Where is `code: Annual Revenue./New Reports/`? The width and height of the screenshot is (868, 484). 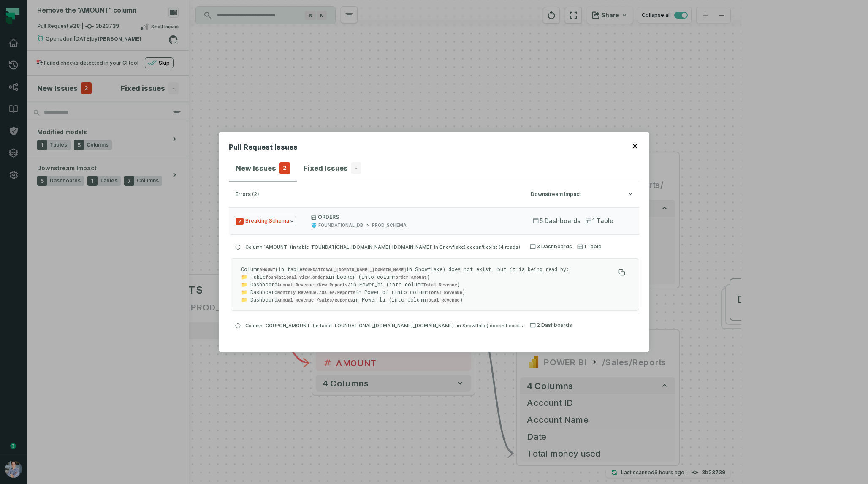 code: Annual Revenue./New Reports/ is located at coordinates (313, 285).